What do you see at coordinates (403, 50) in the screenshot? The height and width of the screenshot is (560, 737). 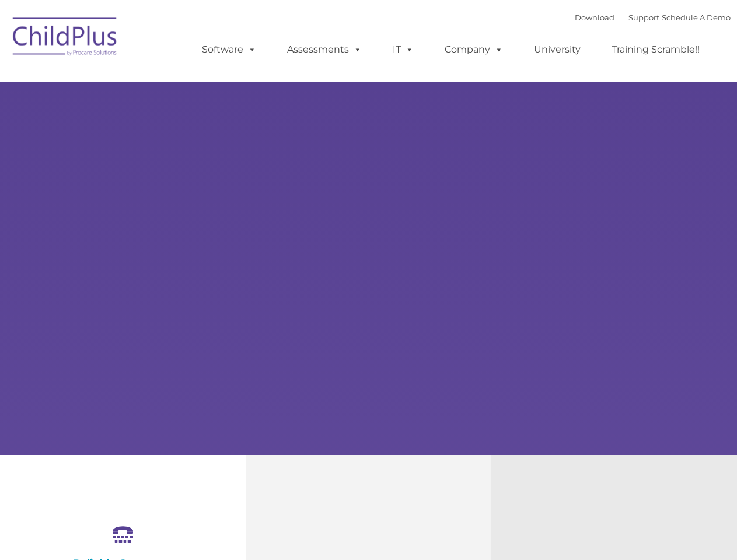 I see `a: IT` at bounding box center [403, 50].